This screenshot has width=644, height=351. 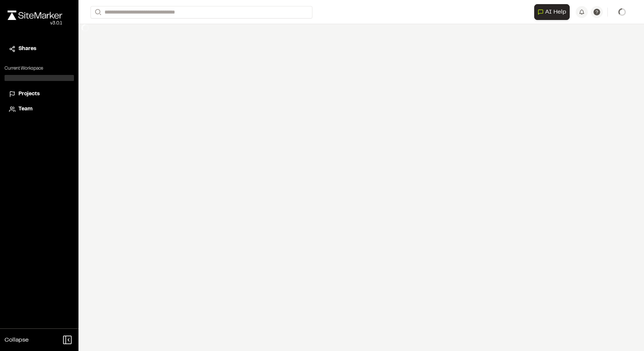 I want to click on a: Shares, so click(x=39, y=49).